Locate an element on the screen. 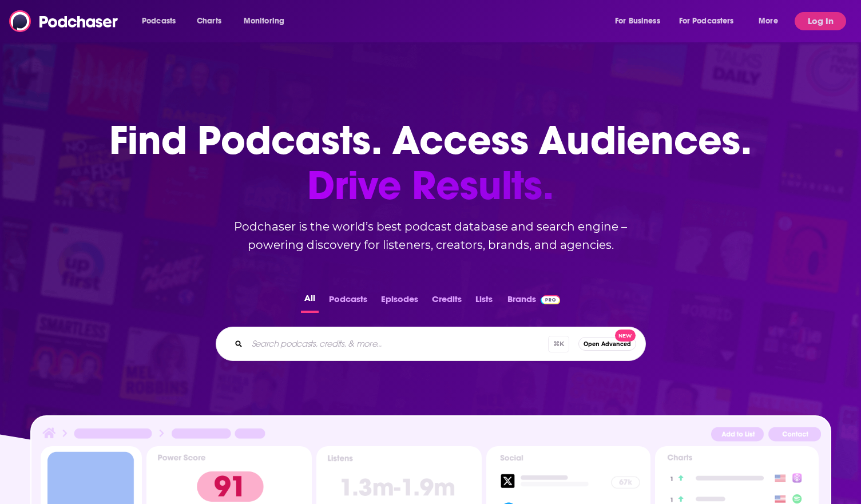 This screenshot has height=504, width=861. button: Credits is located at coordinates (447, 302).